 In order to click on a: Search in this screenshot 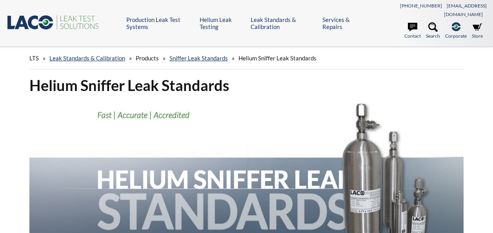, I will do `click(433, 31)`.